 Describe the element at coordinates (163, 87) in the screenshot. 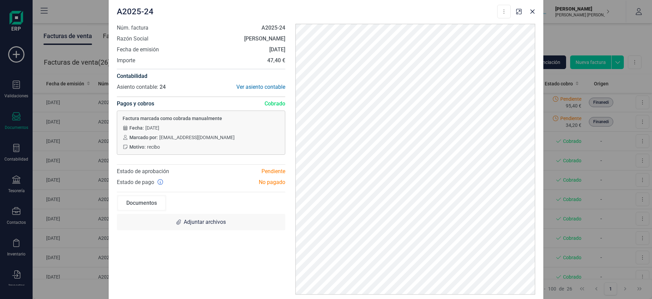

I see `span: 24` at that location.